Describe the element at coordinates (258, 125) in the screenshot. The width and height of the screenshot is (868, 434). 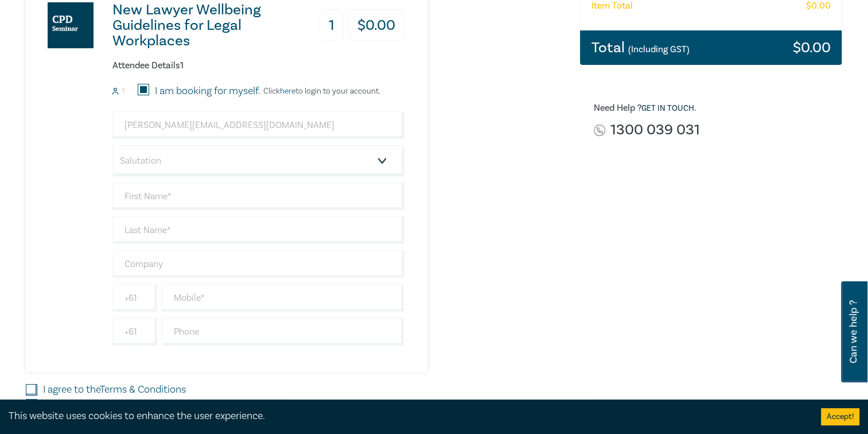
I see `input: Attendee Email*` at that location.